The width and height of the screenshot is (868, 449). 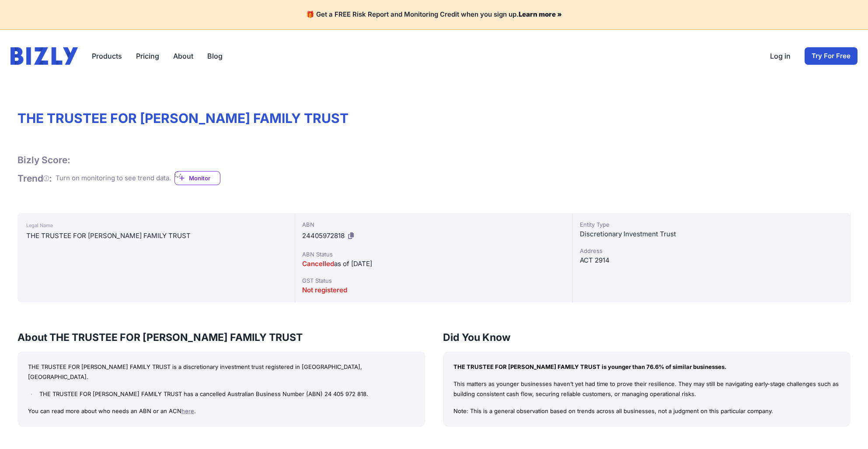 I want to click on p: You can read more about who needs an ABN or an ACN ., so click(x=221, y=411).